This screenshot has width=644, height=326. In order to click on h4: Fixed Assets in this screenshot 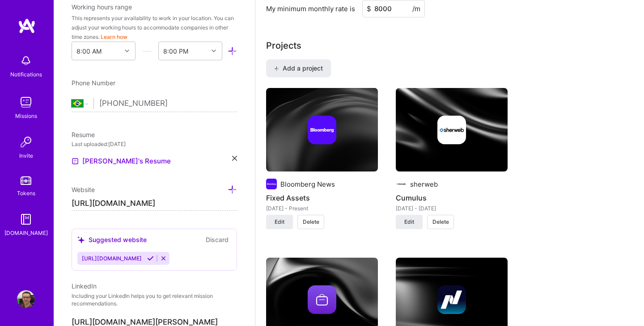, I will do `click(322, 198)`.